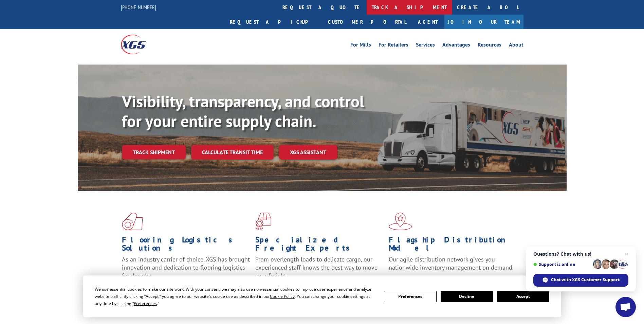 This screenshot has width=644, height=324. Describe the element at coordinates (581, 254) in the screenshot. I see `span: Questions? Chat with us!` at that location.